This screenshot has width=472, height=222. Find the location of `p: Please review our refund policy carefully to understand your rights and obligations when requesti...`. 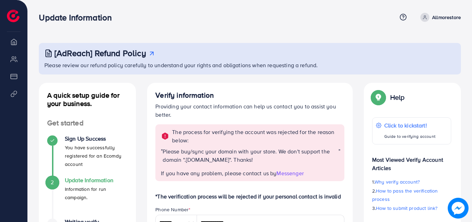

p: Please review our refund policy carefully to understand your rights and obligations when requesti... is located at coordinates (251, 65).